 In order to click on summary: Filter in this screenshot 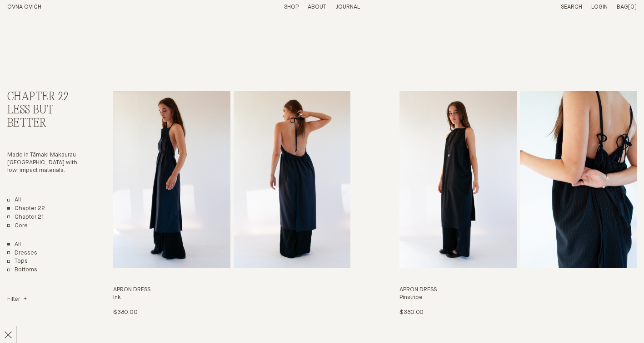, I will do `click(17, 300)`.